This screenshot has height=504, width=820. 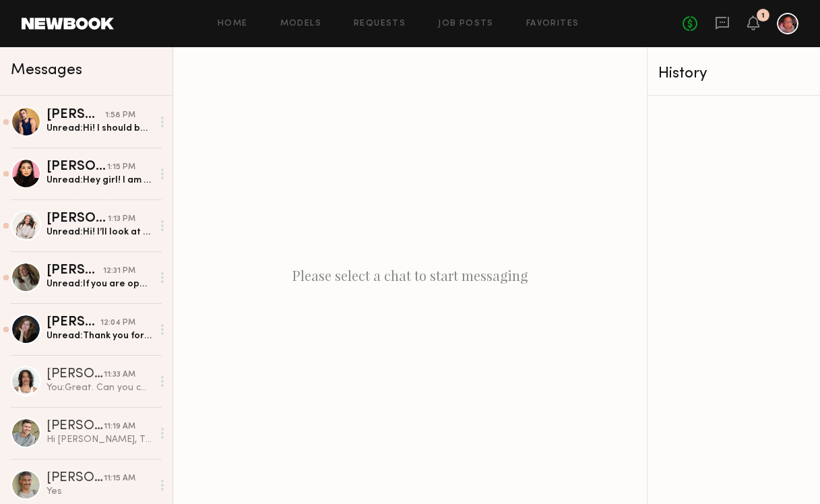 I want to click on div: Unread: Thank you for the information. Is this the only coloring product that will be used? Does ..., so click(x=99, y=335).